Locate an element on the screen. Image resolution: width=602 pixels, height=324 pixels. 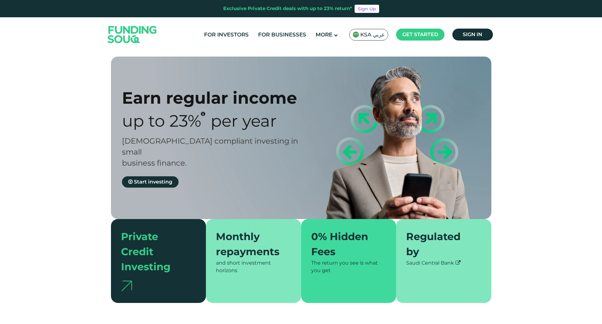
i: 23% IRR (expected) ~ 15% Net yield (expected) is located at coordinates (203, 114).